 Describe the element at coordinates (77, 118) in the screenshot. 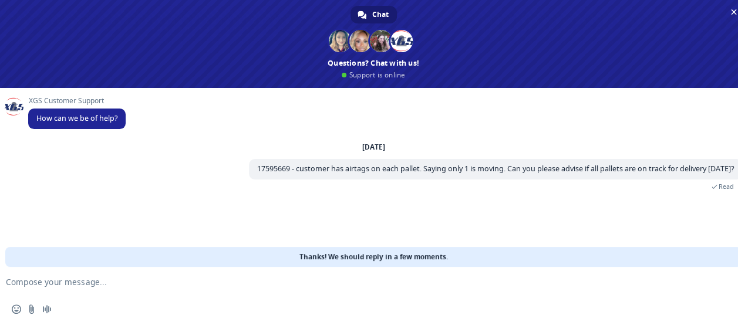

I see `span: How can we be of help?` at that location.